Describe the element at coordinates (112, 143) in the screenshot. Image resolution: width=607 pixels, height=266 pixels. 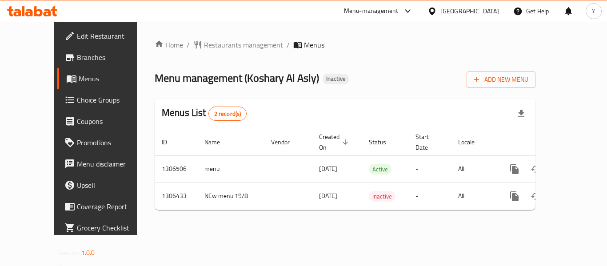
I see `span: Promotions` at that location.